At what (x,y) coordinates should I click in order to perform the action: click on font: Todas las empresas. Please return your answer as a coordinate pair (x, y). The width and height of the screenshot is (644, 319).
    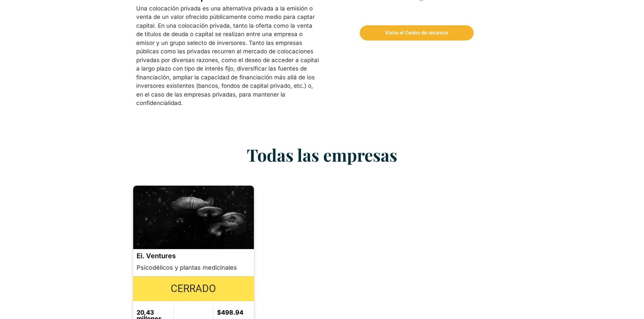
    Looking at the image, I should click on (322, 154).